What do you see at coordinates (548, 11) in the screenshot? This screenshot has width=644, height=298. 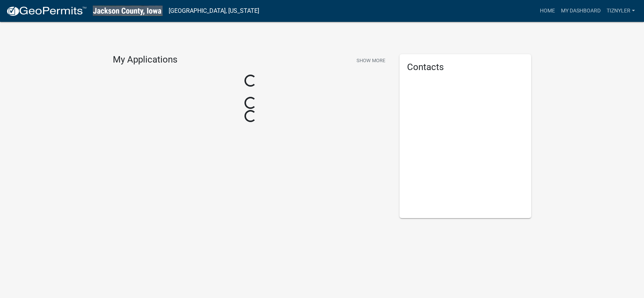 I see `a: Home` at bounding box center [548, 11].